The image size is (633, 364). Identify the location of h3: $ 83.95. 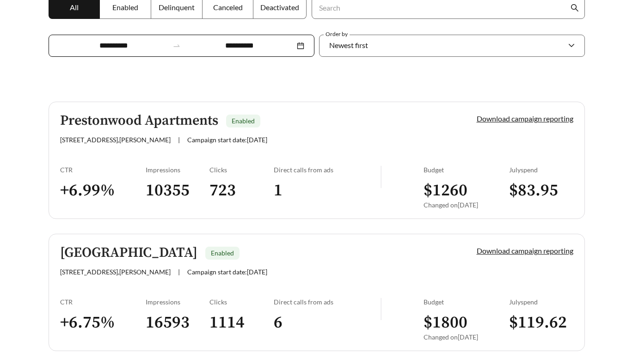
(541, 190).